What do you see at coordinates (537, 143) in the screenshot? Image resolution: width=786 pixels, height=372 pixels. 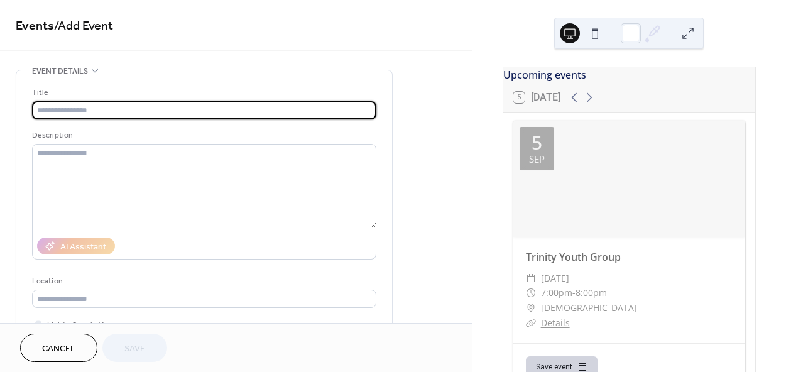 I see `div: 5` at bounding box center [537, 143].